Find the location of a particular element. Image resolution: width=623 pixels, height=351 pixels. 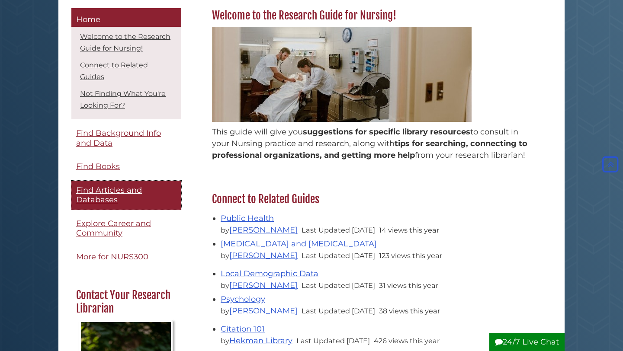

button: 24/7 Live Chat is located at coordinates (527, 342).